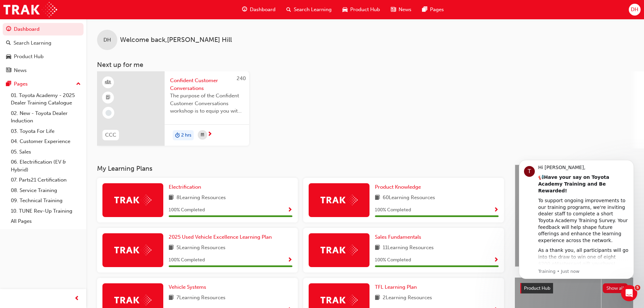 The image size is (644, 308). What do you see at coordinates (46, 99) in the screenshot?
I see `a: 01. Toyota Academy - 2025 Dealer Training Catalogue` at bounding box center [46, 99].